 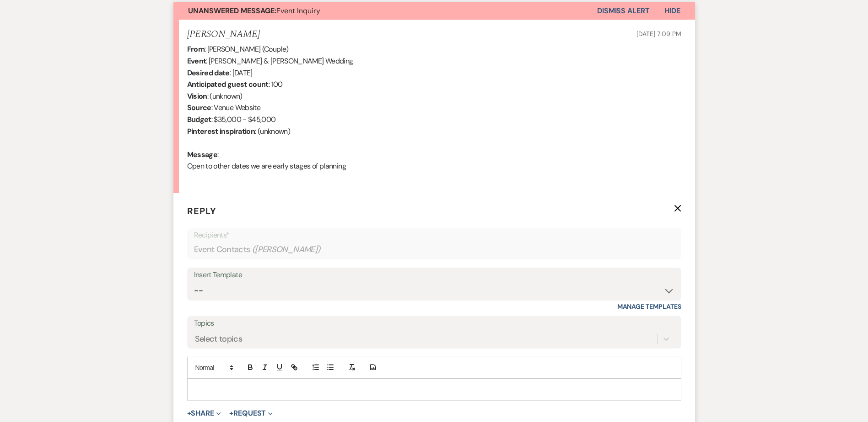 What do you see at coordinates (221, 131) in the screenshot?
I see `b: Pinterest inspiration` at bounding box center [221, 131].